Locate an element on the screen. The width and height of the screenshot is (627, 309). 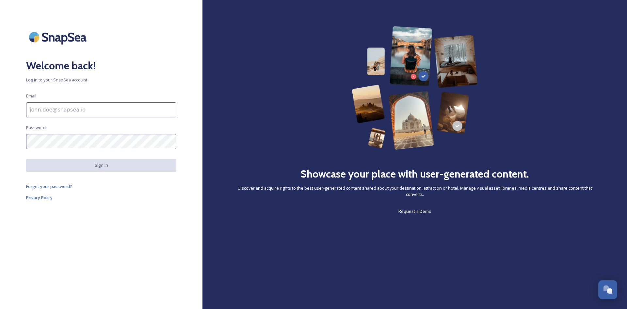
img: 63b42ca75bacad526042e722_Group%20154-p-800.png is located at coordinates (415, 88).